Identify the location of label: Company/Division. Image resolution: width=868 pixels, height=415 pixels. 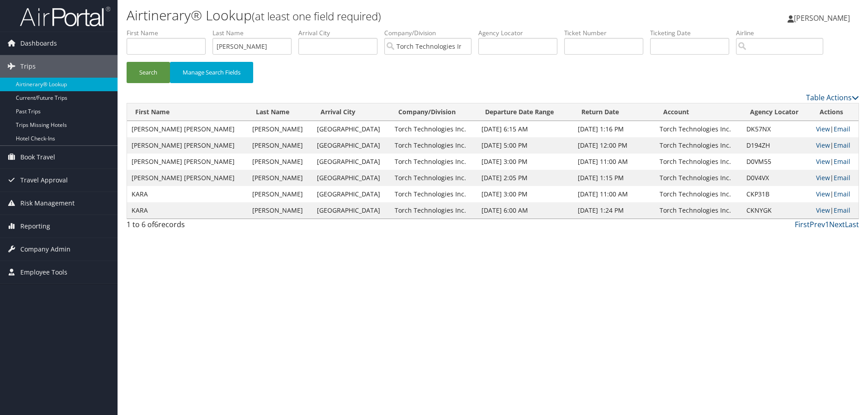
(432, 33).